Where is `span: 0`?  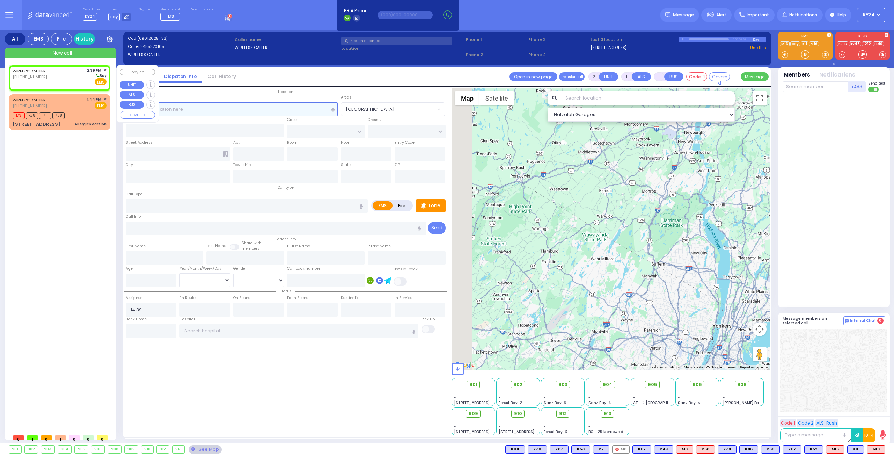 span: 0 is located at coordinates (46, 437).